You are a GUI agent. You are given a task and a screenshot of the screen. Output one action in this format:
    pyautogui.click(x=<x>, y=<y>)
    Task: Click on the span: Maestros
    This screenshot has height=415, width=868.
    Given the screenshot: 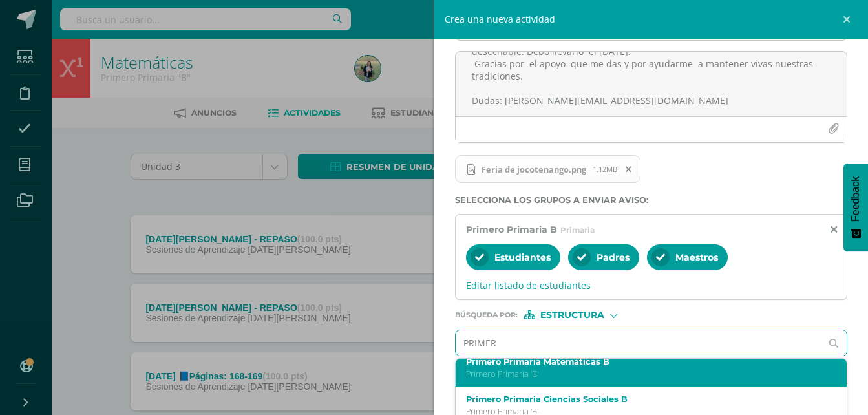 What is the action you would take?
    pyautogui.click(x=697, y=257)
    